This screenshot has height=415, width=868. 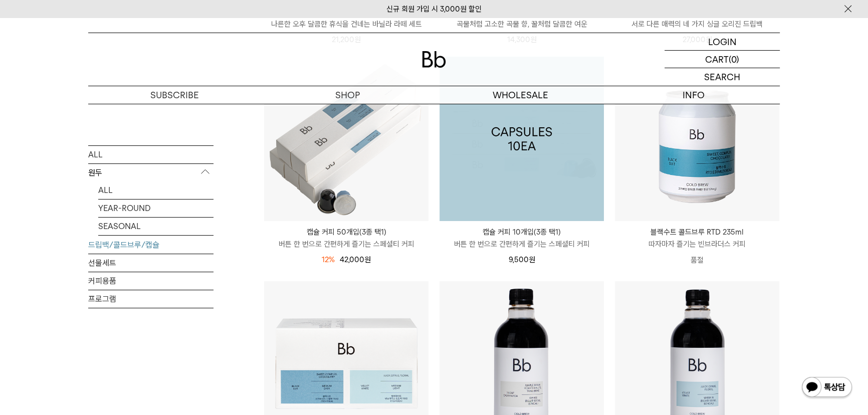 I want to click on a: 캡슐 커피 10개입(3종 택1), so click(x=522, y=139).